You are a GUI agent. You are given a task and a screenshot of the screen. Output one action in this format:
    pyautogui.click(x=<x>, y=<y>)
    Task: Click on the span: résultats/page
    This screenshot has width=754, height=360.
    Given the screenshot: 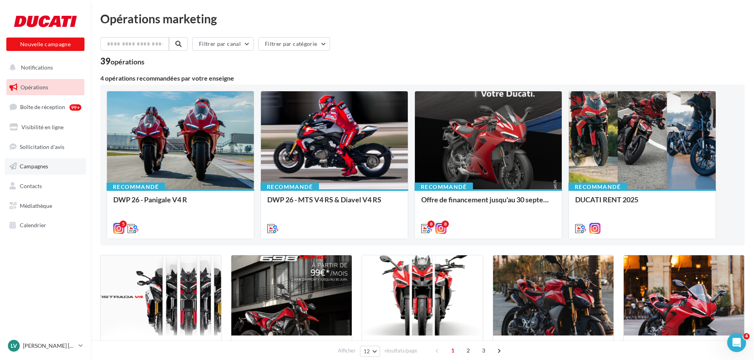 What is the action you would take?
    pyautogui.click(x=401, y=350)
    